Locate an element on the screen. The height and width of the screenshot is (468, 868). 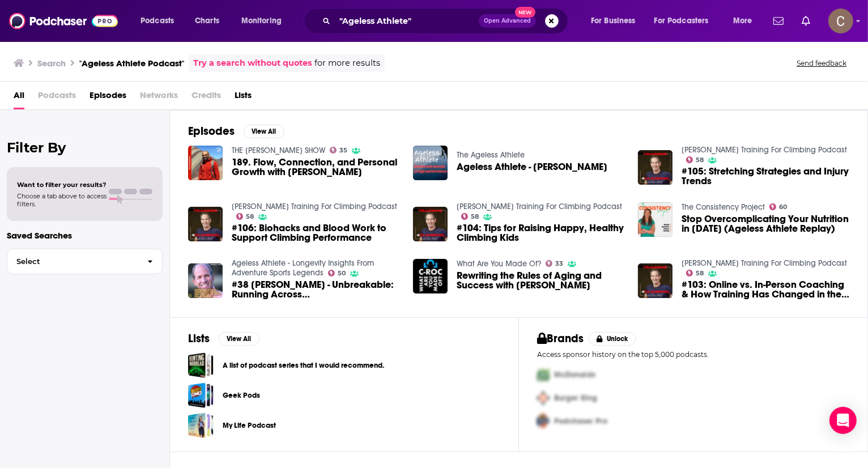
span: Lists is located at coordinates (243, 97).